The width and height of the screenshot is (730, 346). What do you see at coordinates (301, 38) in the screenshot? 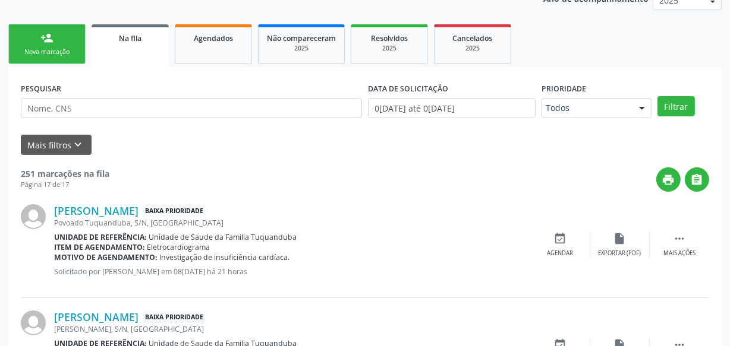
I see `span: Não compareceram` at bounding box center [301, 38].